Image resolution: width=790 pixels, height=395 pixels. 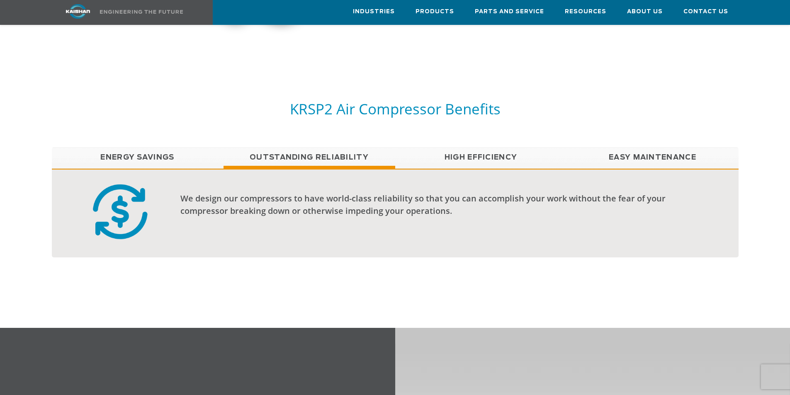 What do you see at coordinates (481, 158) in the screenshot?
I see `li: High Efficiency` at bounding box center [481, 158].